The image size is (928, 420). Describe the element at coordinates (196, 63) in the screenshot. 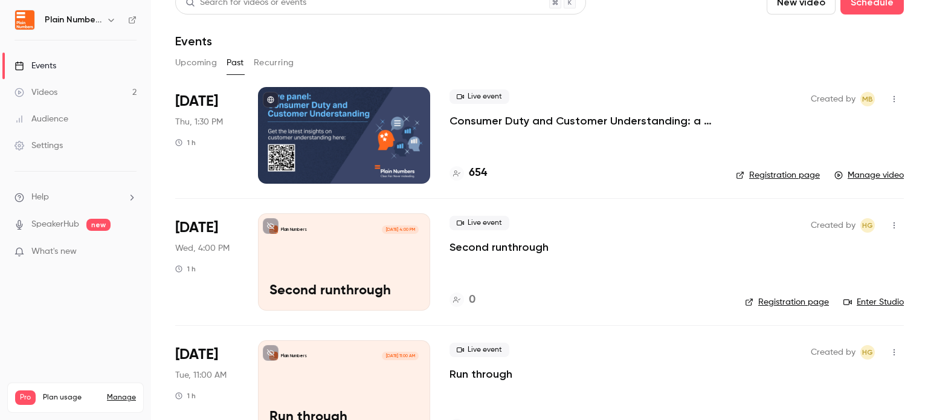

I see `button: Upcoming` at that location.